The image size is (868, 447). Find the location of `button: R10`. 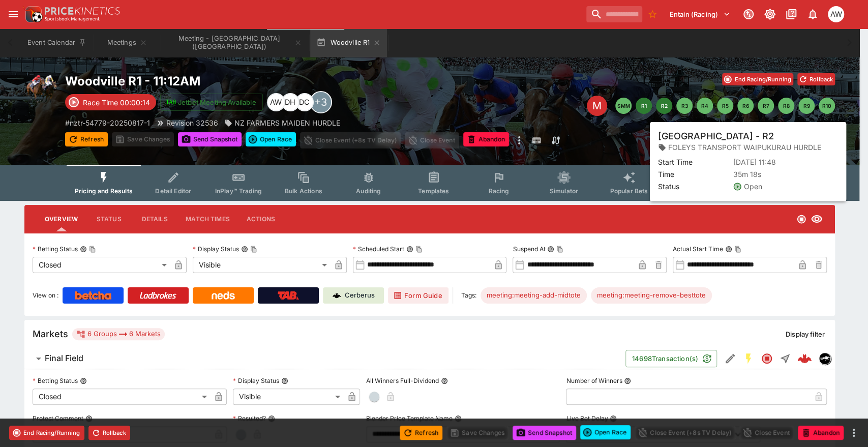

button: R10 is located at coordinates (827, 105).